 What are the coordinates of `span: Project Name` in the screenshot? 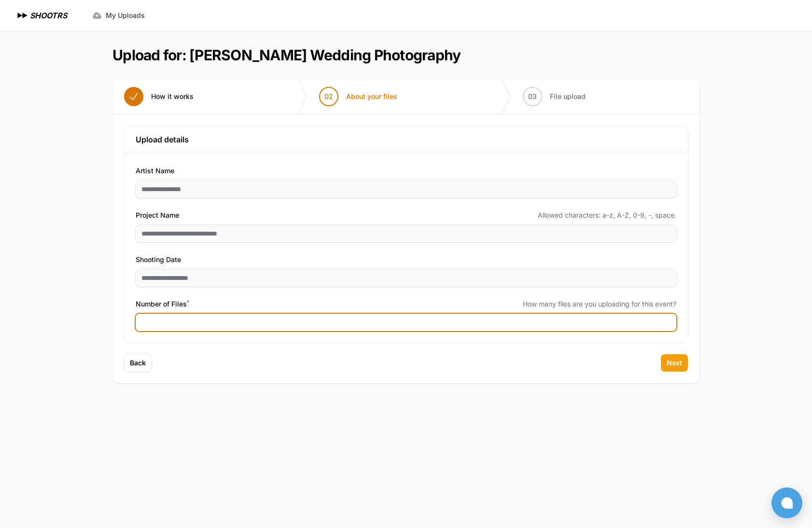 It's located at (157, 215).